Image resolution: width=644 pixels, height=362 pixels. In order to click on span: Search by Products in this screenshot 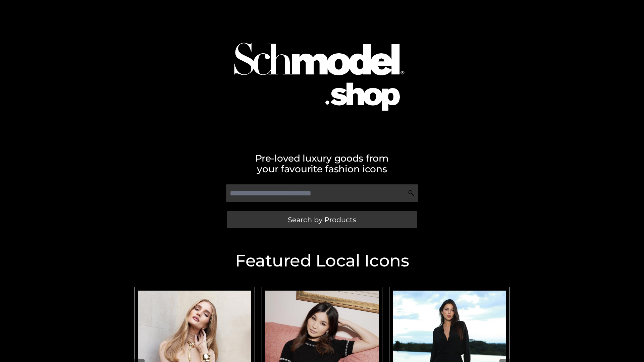, I will do `click(322, 219)`.